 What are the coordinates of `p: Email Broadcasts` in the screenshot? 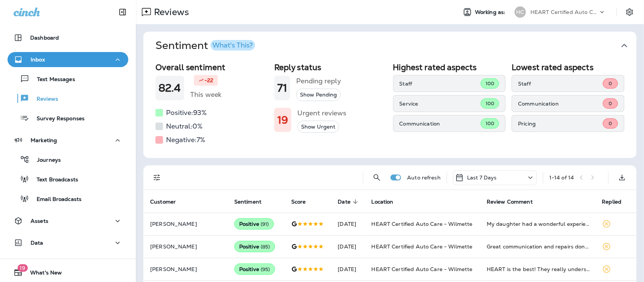 It's located at (55, 200).